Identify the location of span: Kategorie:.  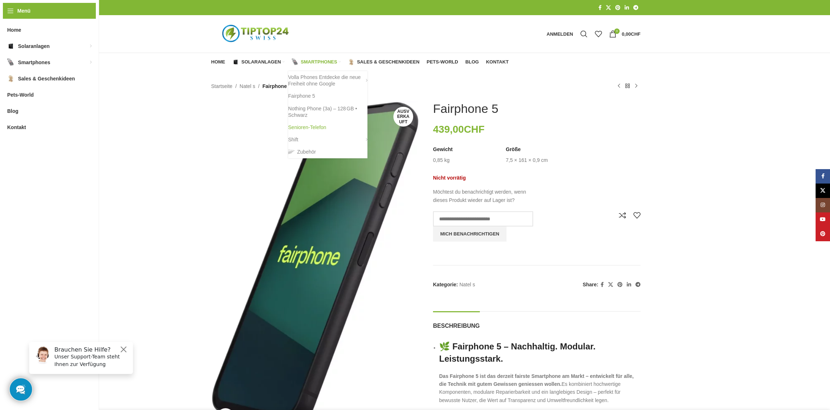
(445, 284).